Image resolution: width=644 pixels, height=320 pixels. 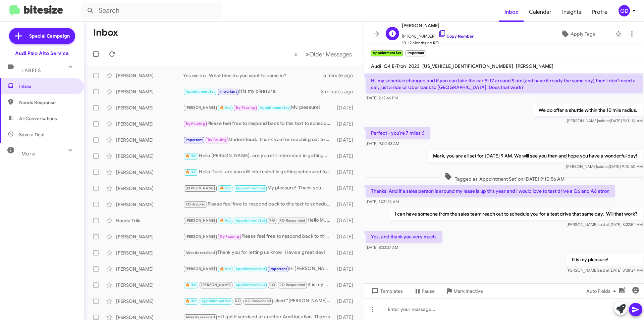 I want to click on a: Profile, so click(x=599, y=12).